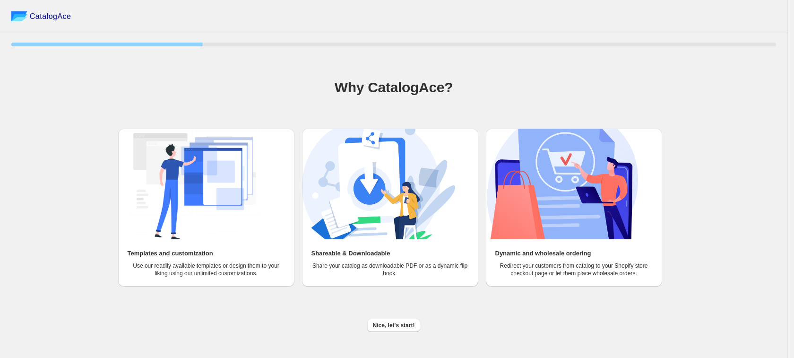 The width and height of the screenshot is (794, 358). Describe the element at coordinates (351, 253) in the screenshot. I see `h2: Shareable & Downloadable` at that location.